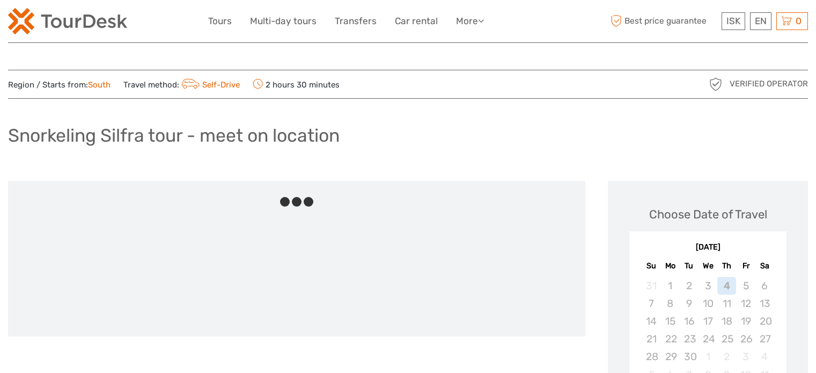 This screenshot has height=373, width=816. Describe the element at coordinates (689, 266) in the screenshot. I see `div: Tu` at that location.